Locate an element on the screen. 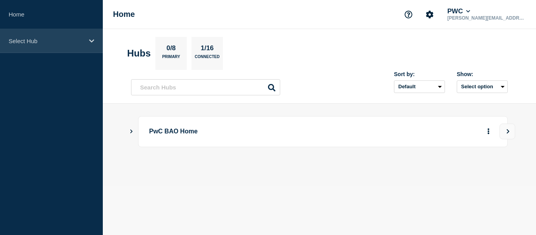 The width and height of the screenshot is (536, 235). div: Sort by: is located at coordinates (420, 74).